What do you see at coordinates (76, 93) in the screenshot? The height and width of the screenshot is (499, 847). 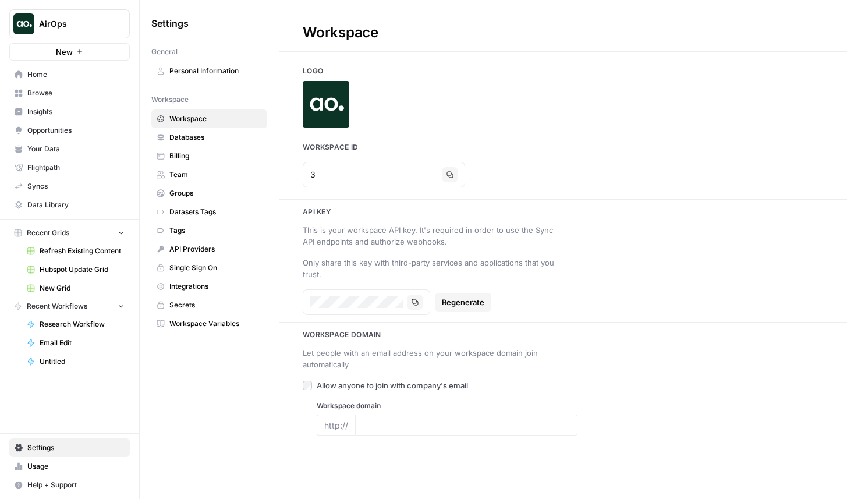 I see `span: Browse` at bounding box center [76, 93].